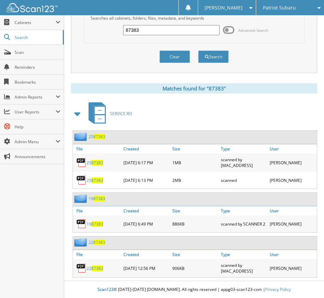  What do you see at coordinates (278, 289) in the screenshot?
I see `a: Privacy Policy` at bounding box center [278, 289].